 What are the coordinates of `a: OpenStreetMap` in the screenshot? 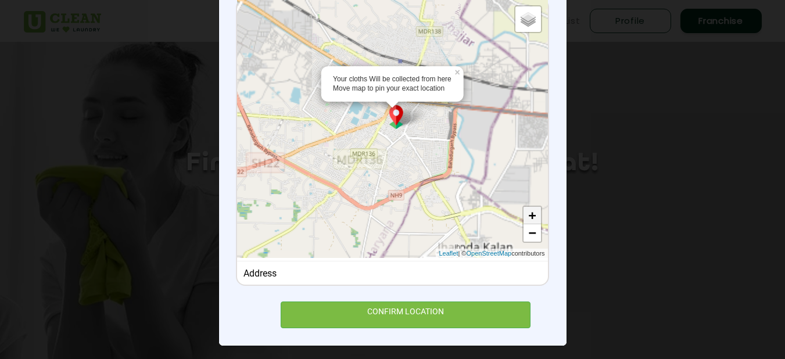 It's located at (488, 253).